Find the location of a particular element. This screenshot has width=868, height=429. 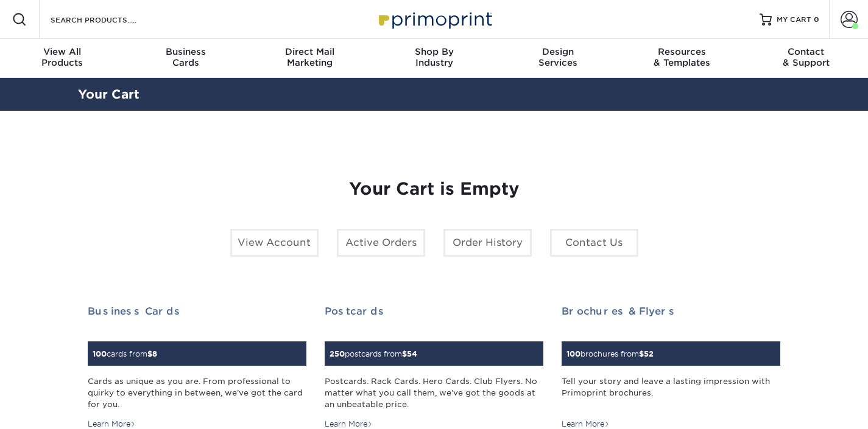

span: Resources is located at coordinates (682, 52).